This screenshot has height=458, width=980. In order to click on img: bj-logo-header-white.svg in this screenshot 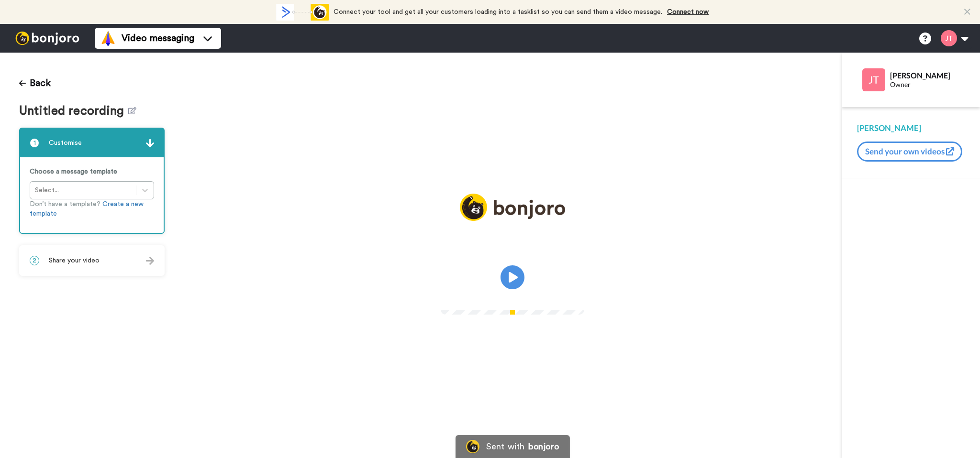, I will do `click(48, 38)`.